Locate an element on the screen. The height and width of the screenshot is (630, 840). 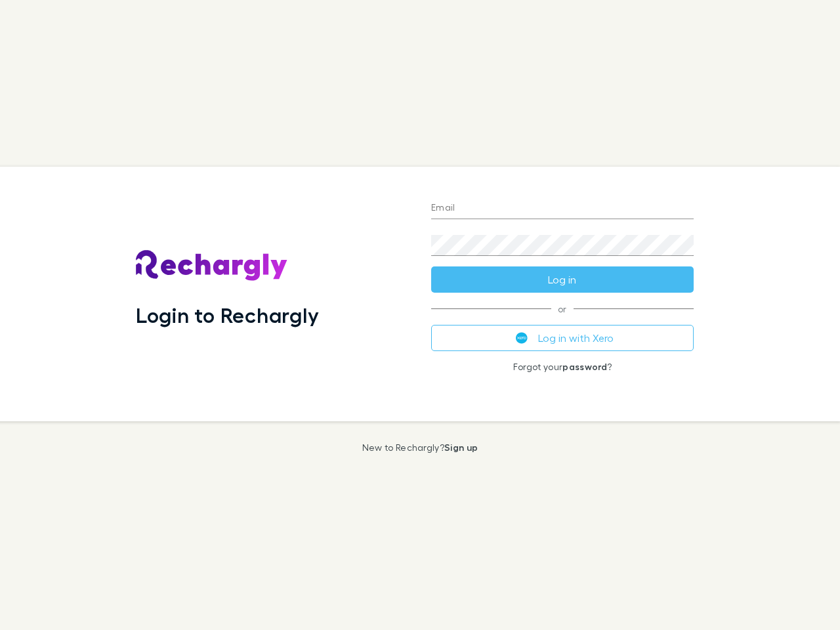
p: New to Rechargly? is located at coordinates (420, 448).